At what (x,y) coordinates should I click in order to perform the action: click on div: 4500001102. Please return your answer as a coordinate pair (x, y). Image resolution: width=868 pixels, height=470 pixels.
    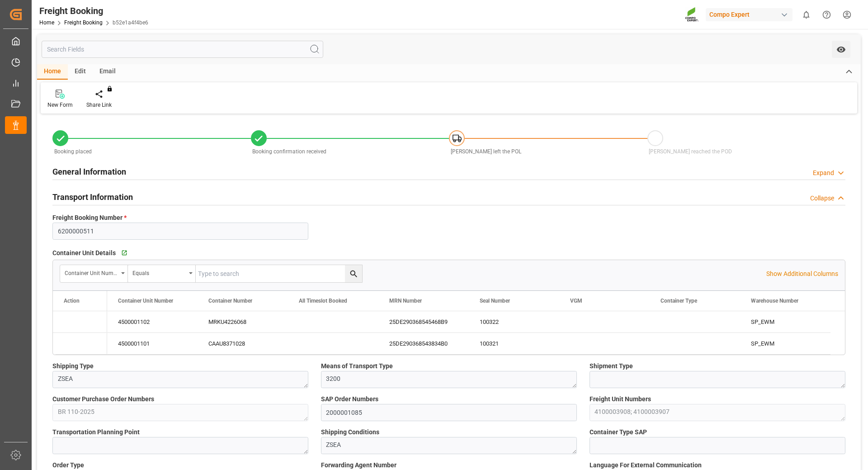
    Looking at the image, I should click on (153, 321).